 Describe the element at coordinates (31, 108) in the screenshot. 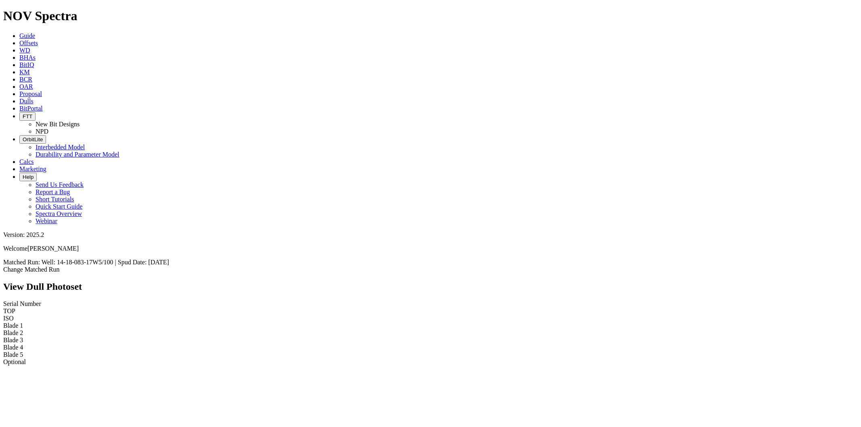

I see `span: BitPortal` at that location.